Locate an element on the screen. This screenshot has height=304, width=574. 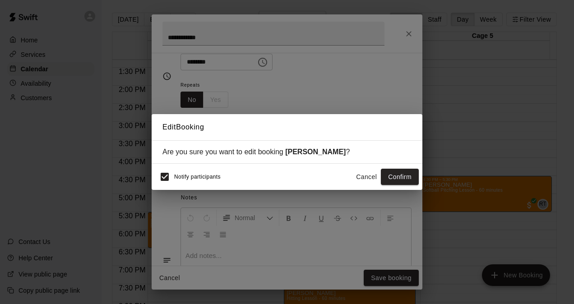
span: Notify participants is located at coordinates (197, 177).